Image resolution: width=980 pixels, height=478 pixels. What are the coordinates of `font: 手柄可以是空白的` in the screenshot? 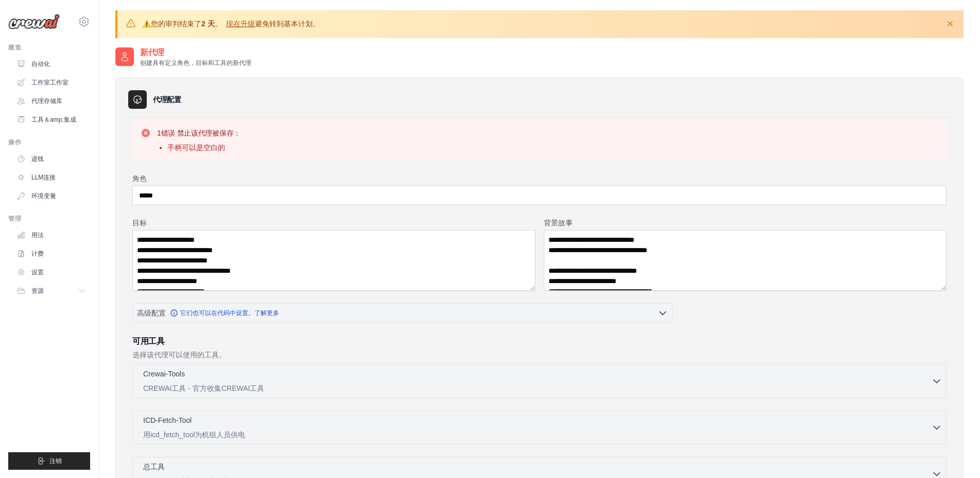 It's located at (196, 147).